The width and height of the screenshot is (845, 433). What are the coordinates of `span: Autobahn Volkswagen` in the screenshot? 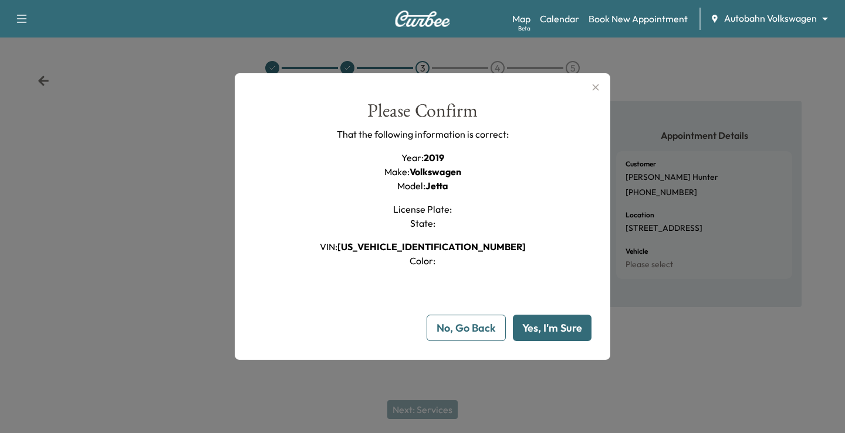 It's located at (770, 18).